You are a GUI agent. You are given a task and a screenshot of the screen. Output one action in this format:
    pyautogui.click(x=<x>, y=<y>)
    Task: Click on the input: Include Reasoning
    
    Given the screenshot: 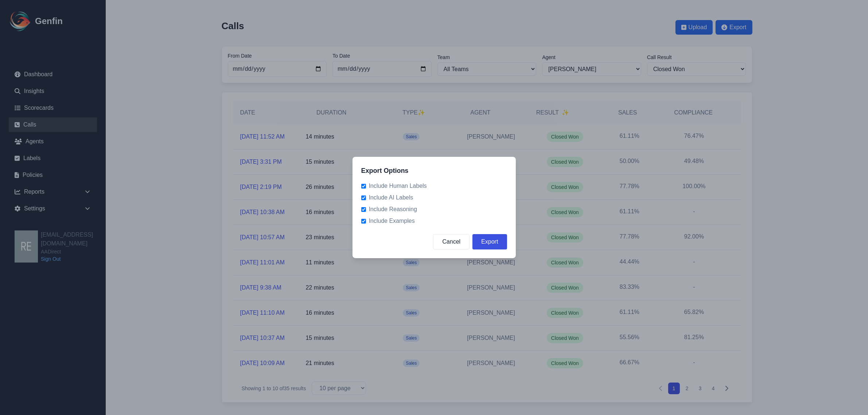 What is the action you would take?
    pyautogui.click(x=364, y=209)
    